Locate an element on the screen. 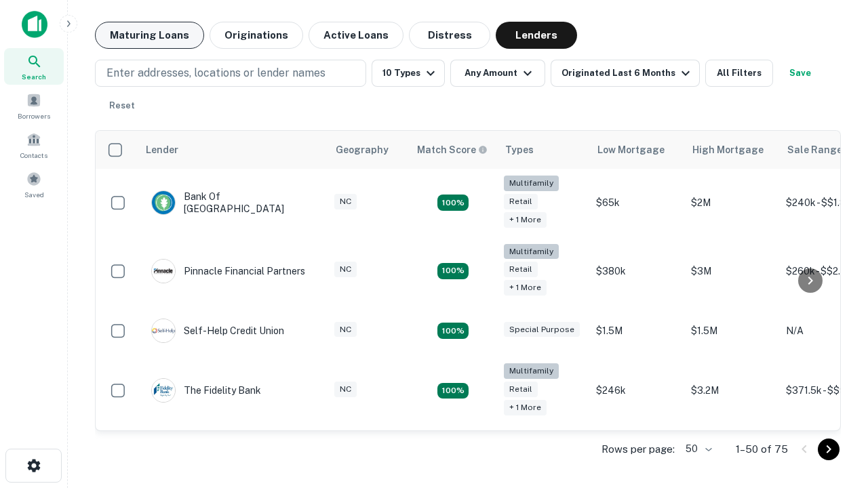 The image size is (868, 488). div: Chat Widget is located at coordinates (834, 369).